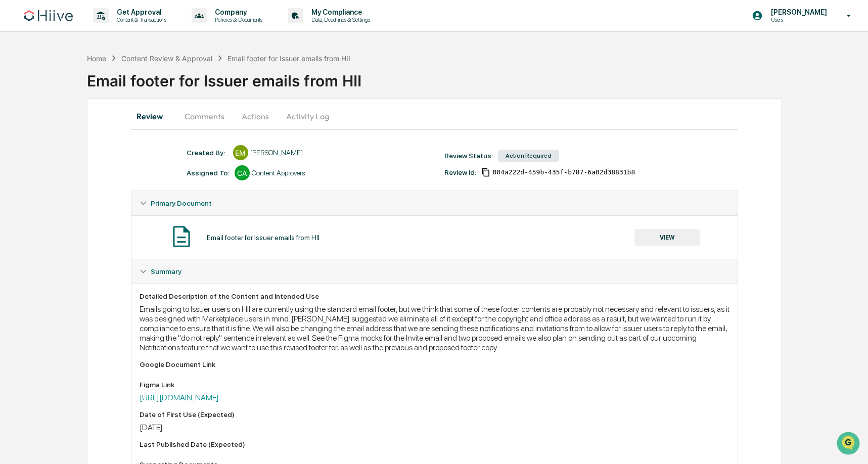 This screenshot has height=464, width=868. What do you see at coordinates (528, 156) in the screenshot?
I see `div: Action Required` at bounding box center [528, 156].